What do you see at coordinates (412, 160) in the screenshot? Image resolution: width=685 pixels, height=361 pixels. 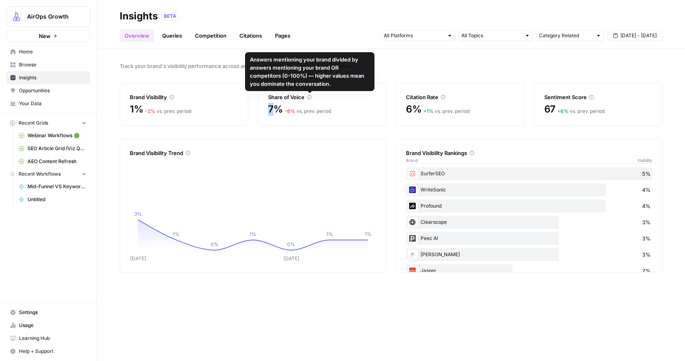 I see `span: Brand` at bounding box center [412, 160].